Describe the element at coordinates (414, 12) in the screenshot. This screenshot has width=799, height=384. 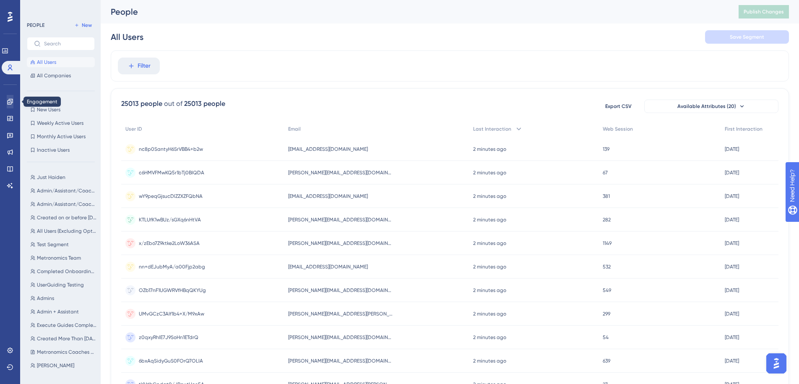
I see `div: People` at that location.